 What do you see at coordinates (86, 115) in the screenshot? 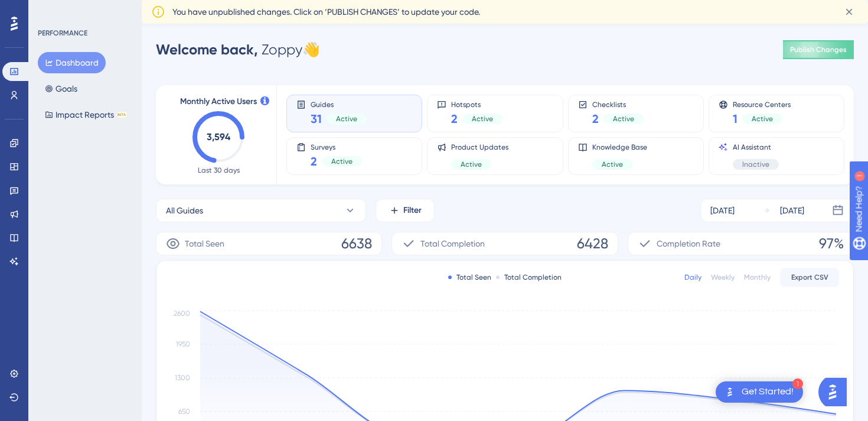
I see `button: Impact ReportsBETA` at bounding box center [86, 115].